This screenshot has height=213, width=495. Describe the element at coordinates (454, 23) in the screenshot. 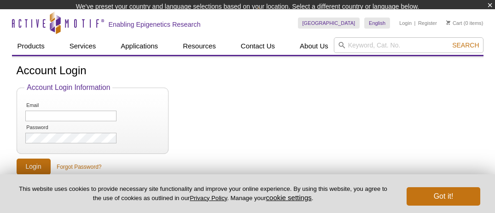

I see `a: Cart` at that location.